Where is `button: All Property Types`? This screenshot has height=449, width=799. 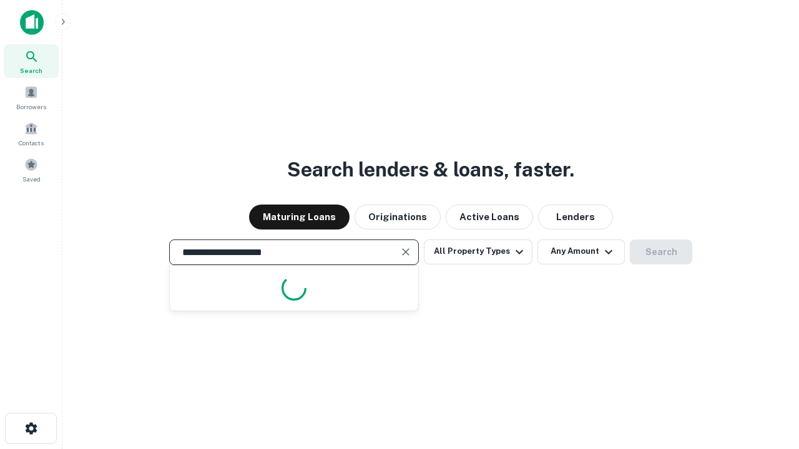
button: All Property Types is located at coordinates (478, 252).